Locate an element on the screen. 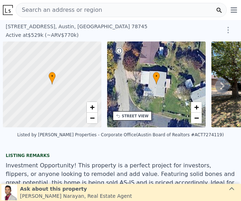  div: Ask about this property is located at coordinates (76, 189).